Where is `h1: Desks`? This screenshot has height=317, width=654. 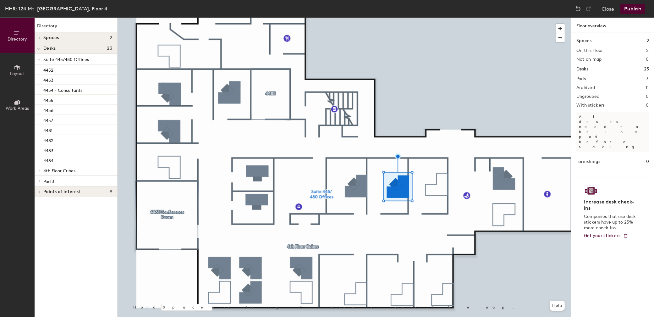
h1: Desks is located at coordinates (582, 69).